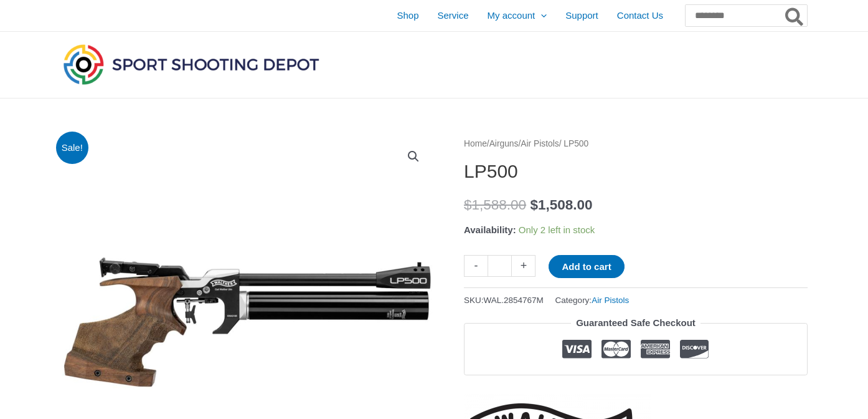  Describe the element at coordinates (593, 300) in the screenshot. I see `span: Category:` at that location.